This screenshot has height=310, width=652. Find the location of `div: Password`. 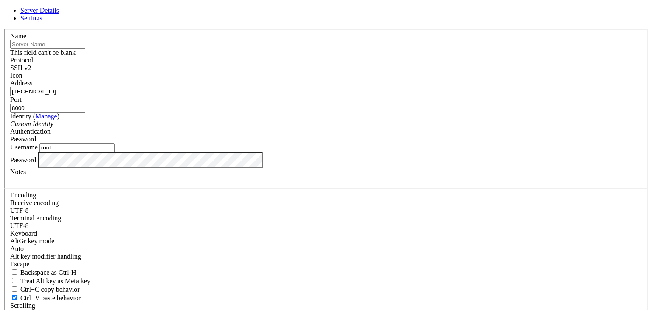

div: Password is located at coordinates (326, 139).